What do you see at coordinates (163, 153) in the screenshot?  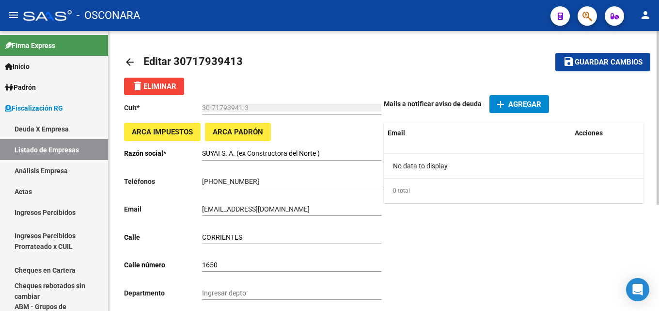 I see `p: Razón social` at bounding box center [163, 153].